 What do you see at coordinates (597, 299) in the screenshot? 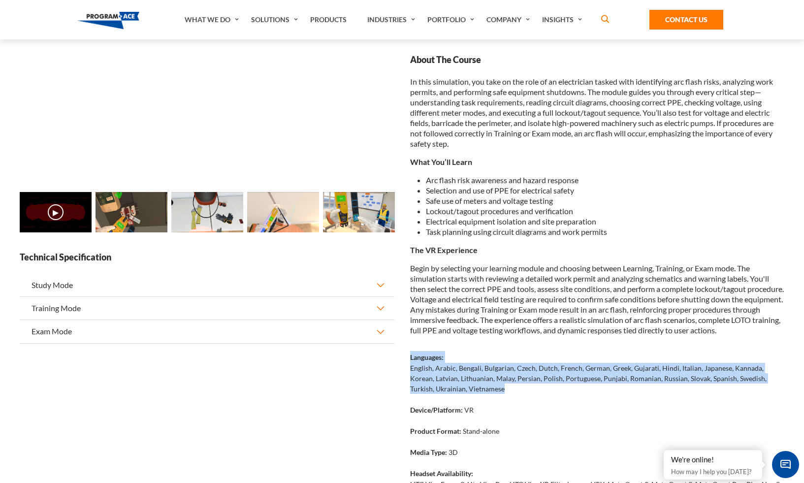
I see `p: Begin by selecting your learning module and choosing between Learning, Training, or Exam mode. Th...` at bounding box center [597, 299].